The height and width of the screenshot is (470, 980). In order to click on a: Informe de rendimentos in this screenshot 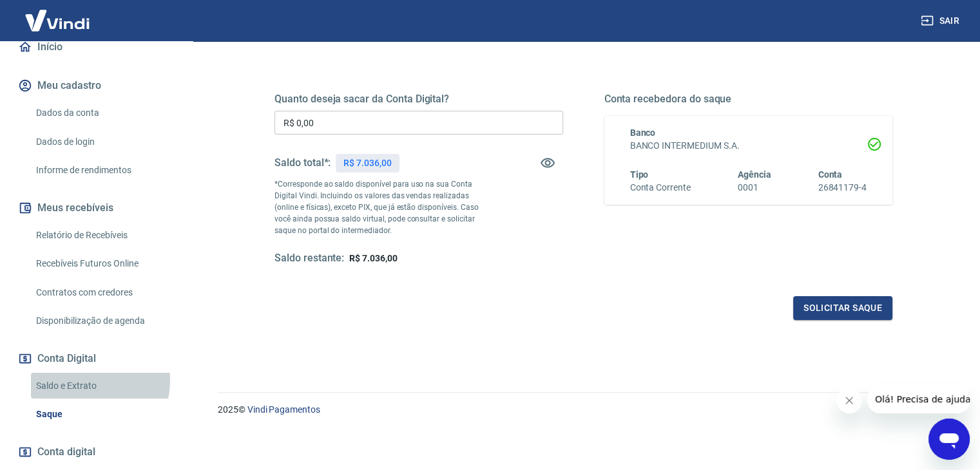, I will do `click(104, 170)`.